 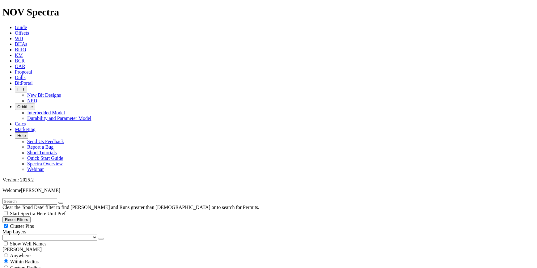 What do you see at coordinates (25, 107) in the screenshot?
I see `button: OrbitLite` at bounding box center [25, 107].